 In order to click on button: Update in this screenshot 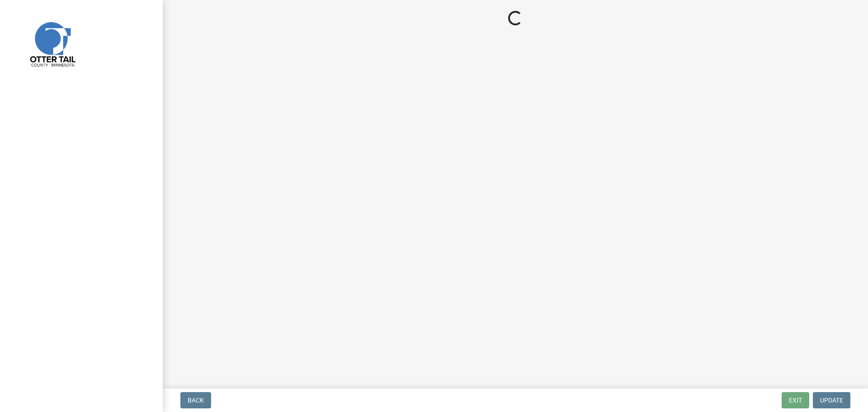, I will do `click(831, 400)`.